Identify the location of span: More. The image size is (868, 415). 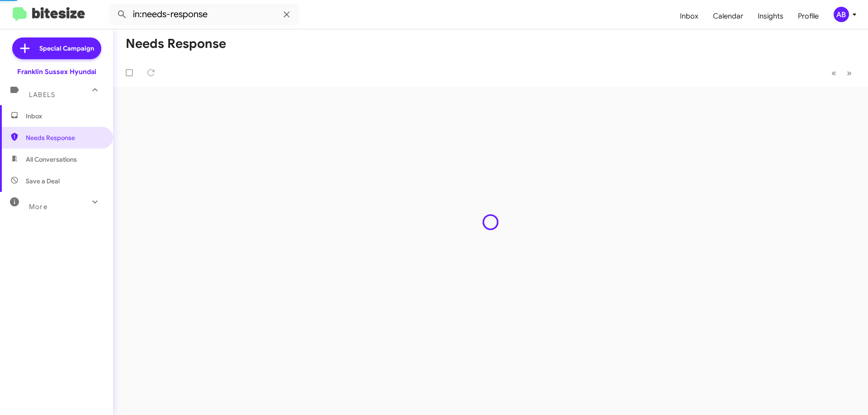
(38, 207).